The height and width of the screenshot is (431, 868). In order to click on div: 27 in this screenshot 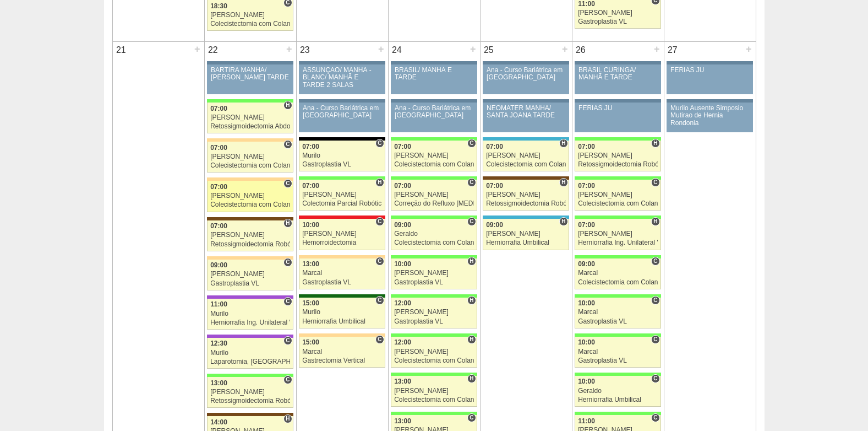, I will do `click(672, 51)`.